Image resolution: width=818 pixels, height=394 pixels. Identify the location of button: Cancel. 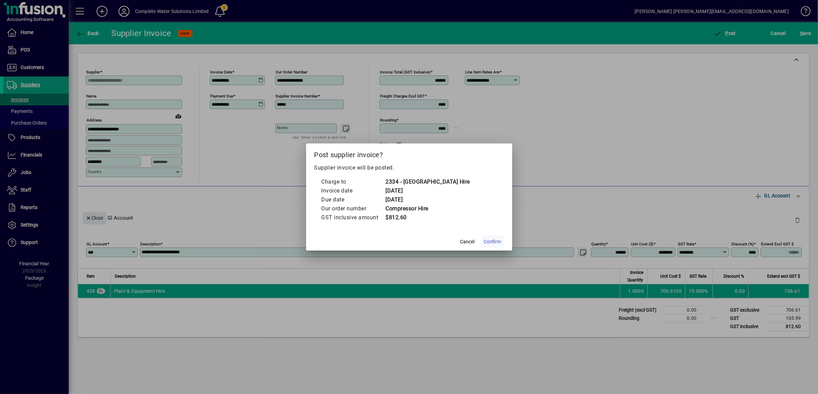
(467, 242).